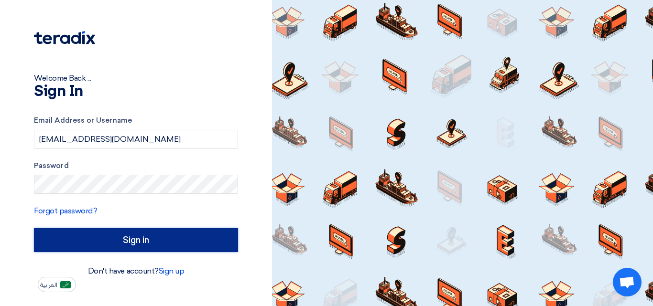  What do you see at coordinates (136, 78) in the screenshot?
I see `div: Welcome Back ...` at bounding box center [136, 78].